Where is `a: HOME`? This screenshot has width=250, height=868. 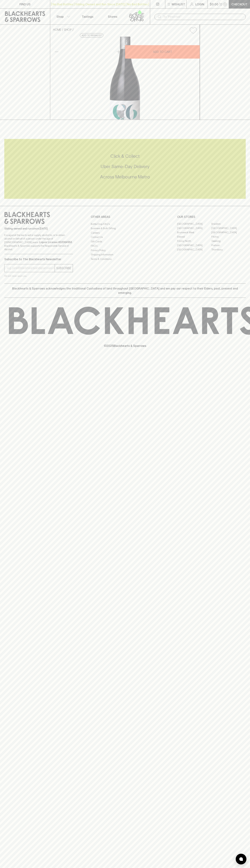 a: HOME is located at coordinates (57, 30).